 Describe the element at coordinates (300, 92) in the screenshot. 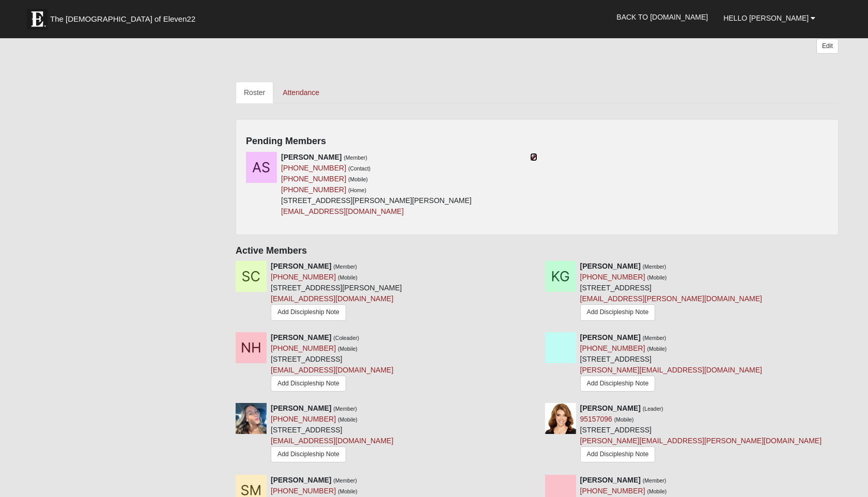

I see `a: Attendance` at that location.